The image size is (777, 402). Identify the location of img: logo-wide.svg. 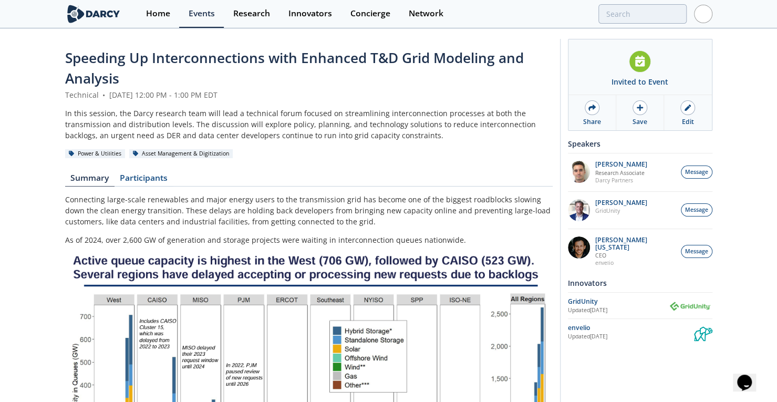
(93, 14).